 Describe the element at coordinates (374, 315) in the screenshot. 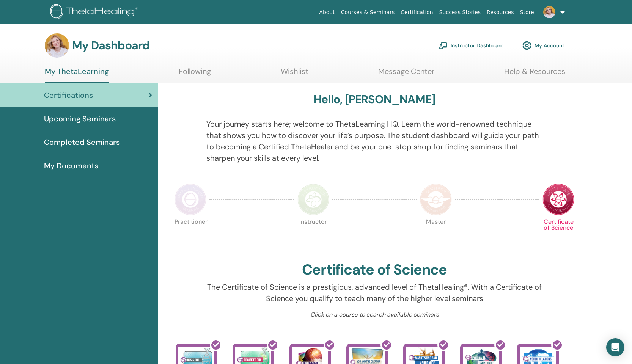

I see `p: Click on a course to search available seminars` at that location.